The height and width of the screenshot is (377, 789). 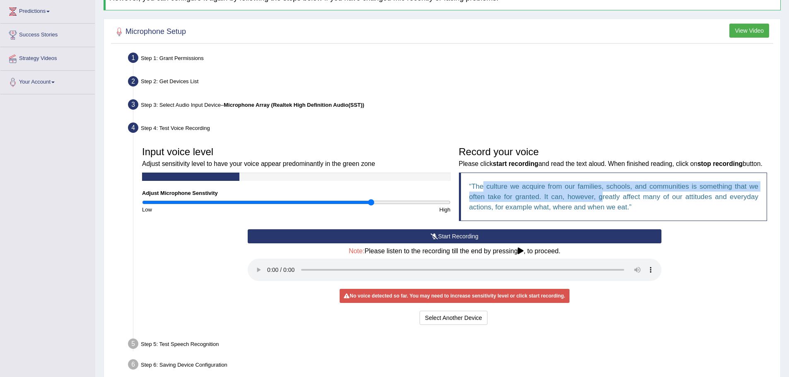 What do you see at coordinates (217, 210) in the screenshot?
I see `div: Low` at bounding box center [217, 210].